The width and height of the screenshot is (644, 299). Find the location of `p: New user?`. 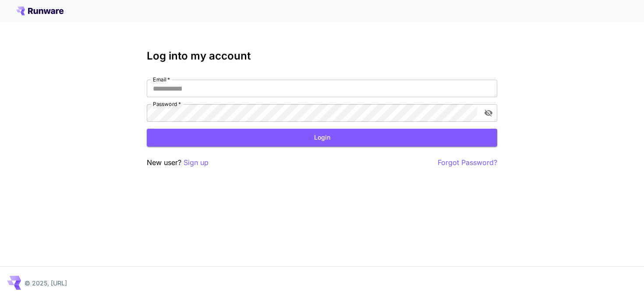

p: New user? is located at coordinates (177, 162).